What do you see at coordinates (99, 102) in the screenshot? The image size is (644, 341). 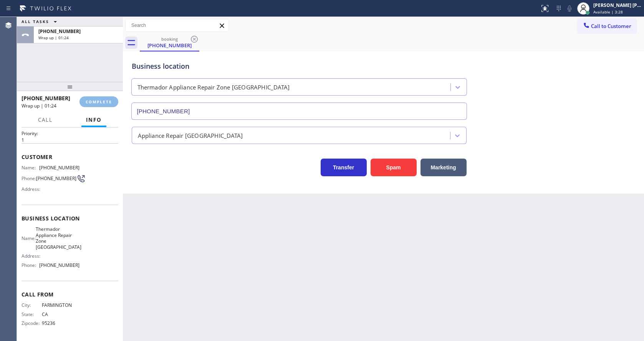 I see `button: COMPLETE` at bounding box center [99, 102].